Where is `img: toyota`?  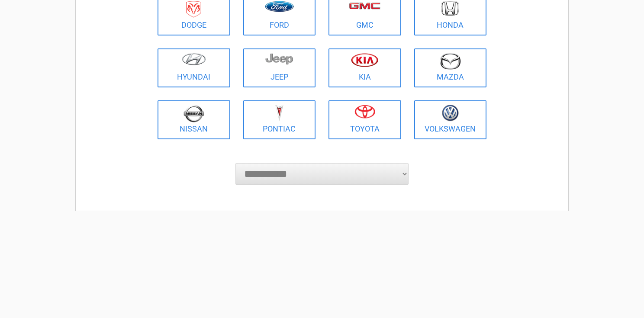 img: toyota is located at coordinates (365, 112).